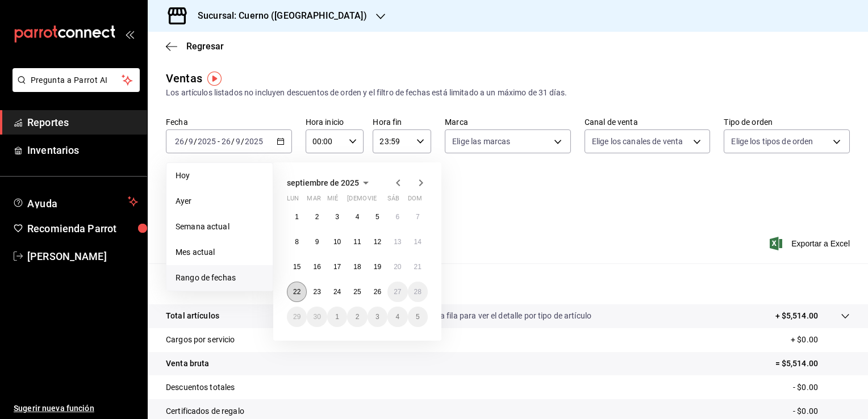 Image resolution: width=868 pixels, height=419 pixels. I want to click on abbr: sábado, so click(393, 200).